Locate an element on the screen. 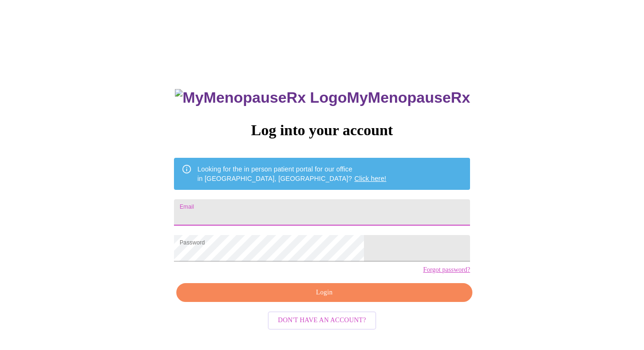 Image resolution: width=644 pixels, height=350 pixels. span: Don't have an account? is located at coordinates (322, 320).